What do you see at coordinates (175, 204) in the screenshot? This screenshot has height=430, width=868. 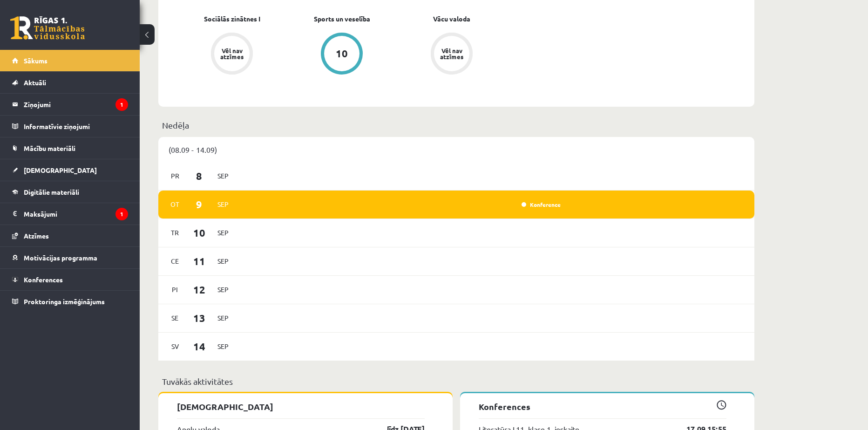 I see `span: Ot` at bounding box center [175, 204].